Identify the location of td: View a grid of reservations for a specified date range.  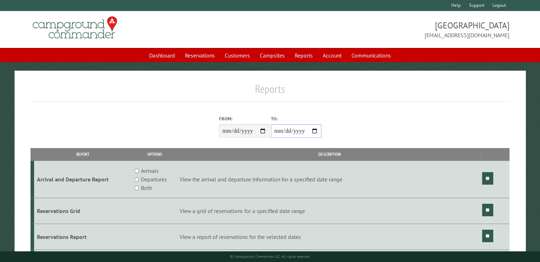
(330, 211).